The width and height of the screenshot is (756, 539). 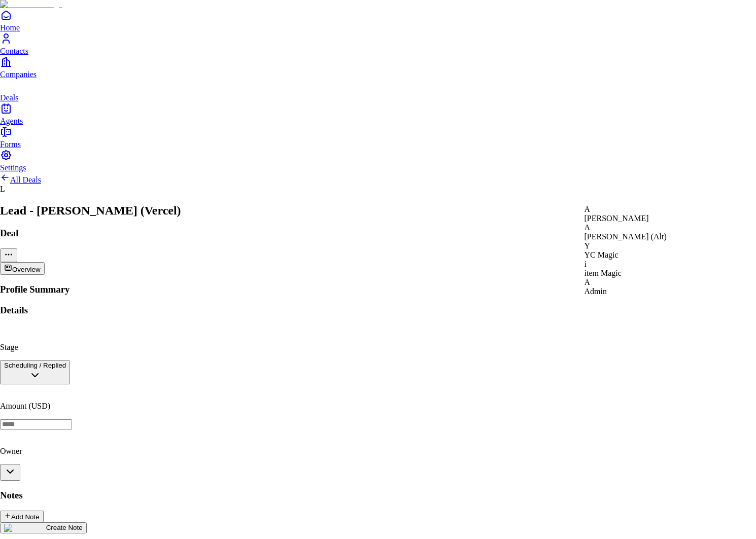 I want to click on span: YC Magic, so click(x=601, y=254).